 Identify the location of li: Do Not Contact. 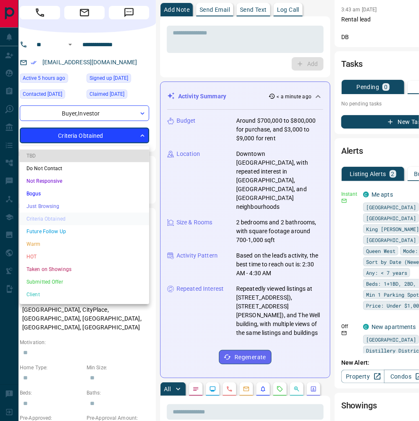
(84, 168).